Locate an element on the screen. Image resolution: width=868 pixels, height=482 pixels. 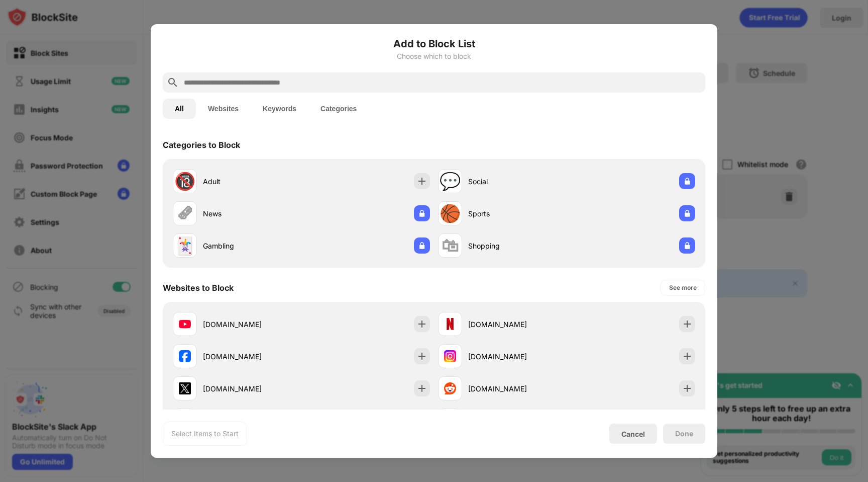
div: Select Items to Start is located at coordinates (205, 433).